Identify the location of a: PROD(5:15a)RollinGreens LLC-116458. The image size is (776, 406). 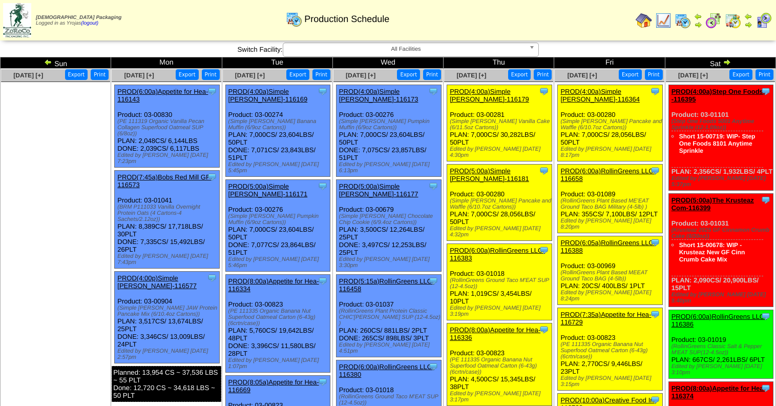
(387, 285).